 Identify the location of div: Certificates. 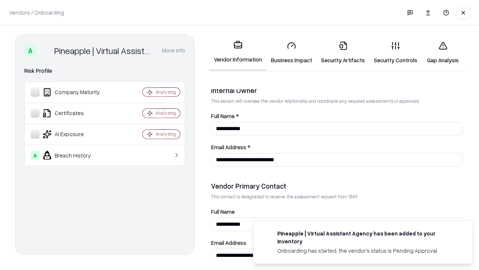
(75, 113).